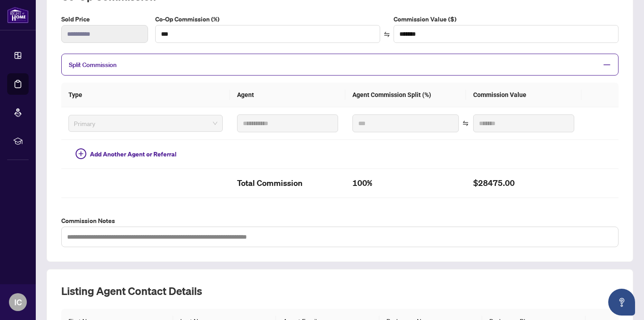 This screenshot has height=320, width=644. Describe the element at coordinates (105, 19) in the screenshot. I see `label: Sold Price` at that location.